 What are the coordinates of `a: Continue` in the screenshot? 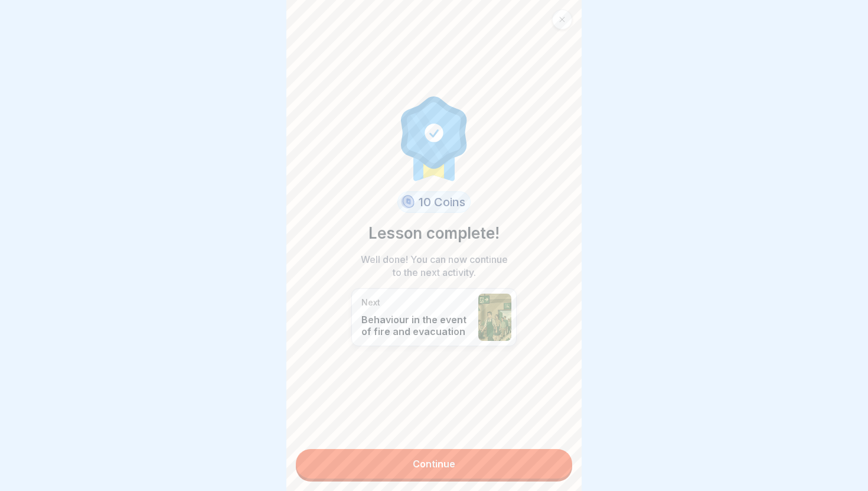 It's located at (434, 463).